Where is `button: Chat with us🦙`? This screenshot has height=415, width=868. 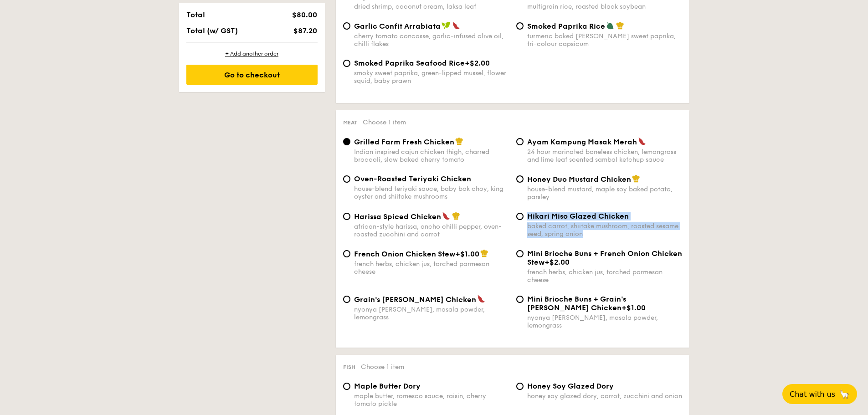
button: Chat with us🦙 is located at coordinates (820, 394).